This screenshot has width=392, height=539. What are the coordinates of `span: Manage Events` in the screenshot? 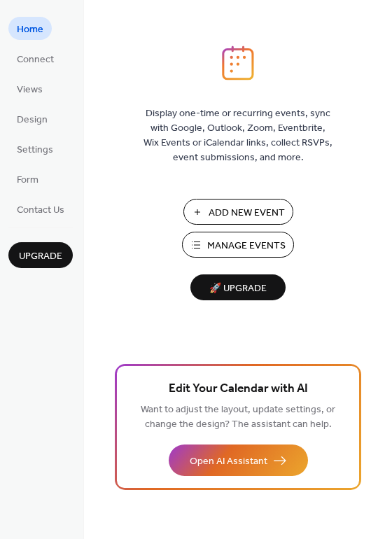 It's located at (247, 246).